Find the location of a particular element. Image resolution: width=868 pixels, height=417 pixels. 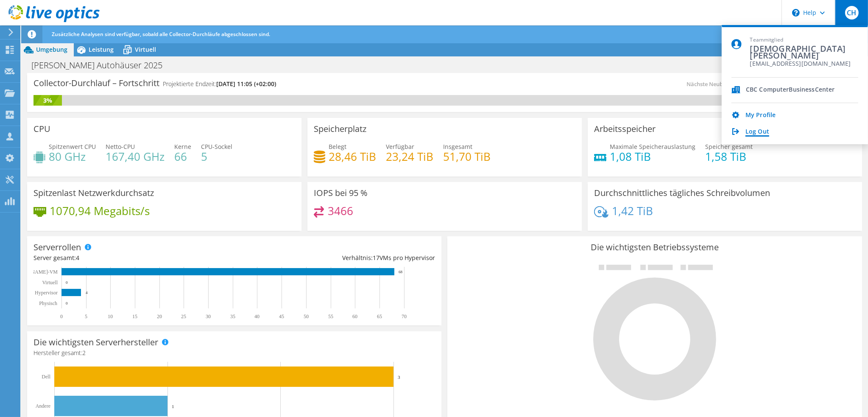

span: Nächste Neuberechnung verfügbar unter is located at coordinates (769, 84).